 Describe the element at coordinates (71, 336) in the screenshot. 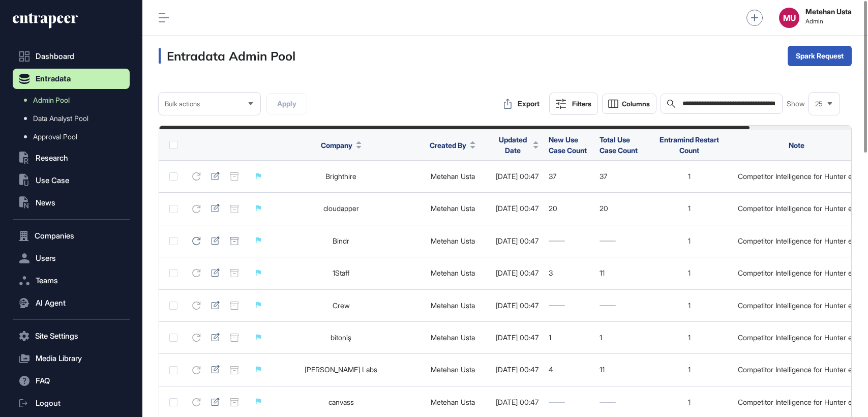

I see `button: Site Settings` at that location.